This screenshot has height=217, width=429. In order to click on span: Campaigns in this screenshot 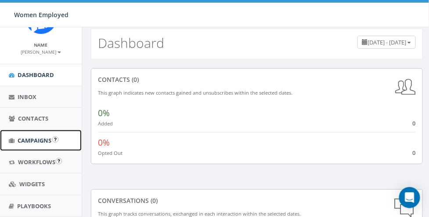, I will do `click(34, 140)`.